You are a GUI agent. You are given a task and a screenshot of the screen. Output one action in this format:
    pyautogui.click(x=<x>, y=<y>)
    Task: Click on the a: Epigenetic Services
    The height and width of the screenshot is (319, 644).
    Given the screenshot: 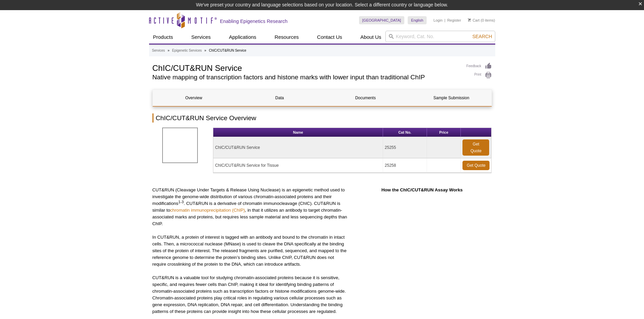 What is the action you would take?
    pyautogui.click(x=187, y=50)
    